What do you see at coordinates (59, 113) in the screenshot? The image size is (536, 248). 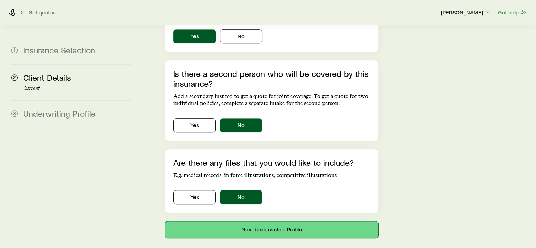 I see `span: Underwriting Profile` at bounding box center [59, 113].